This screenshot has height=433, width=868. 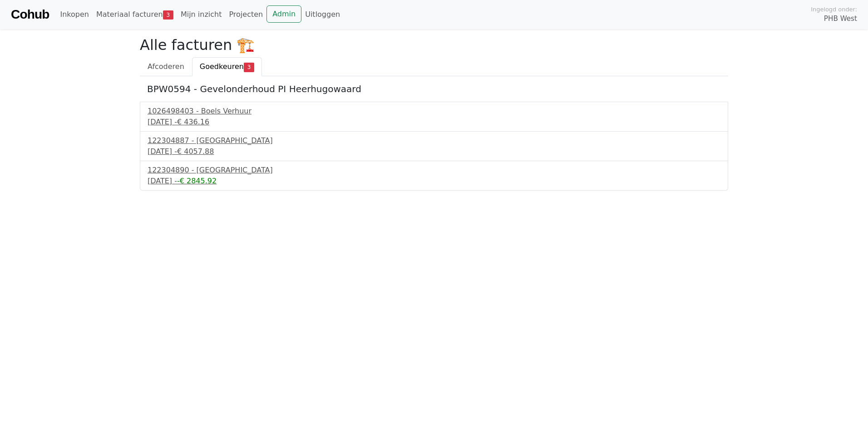 What do you see at coordinates (193, 122) in the screenshot?
I see `span: € 436.16` at bounding box center [193, 122].